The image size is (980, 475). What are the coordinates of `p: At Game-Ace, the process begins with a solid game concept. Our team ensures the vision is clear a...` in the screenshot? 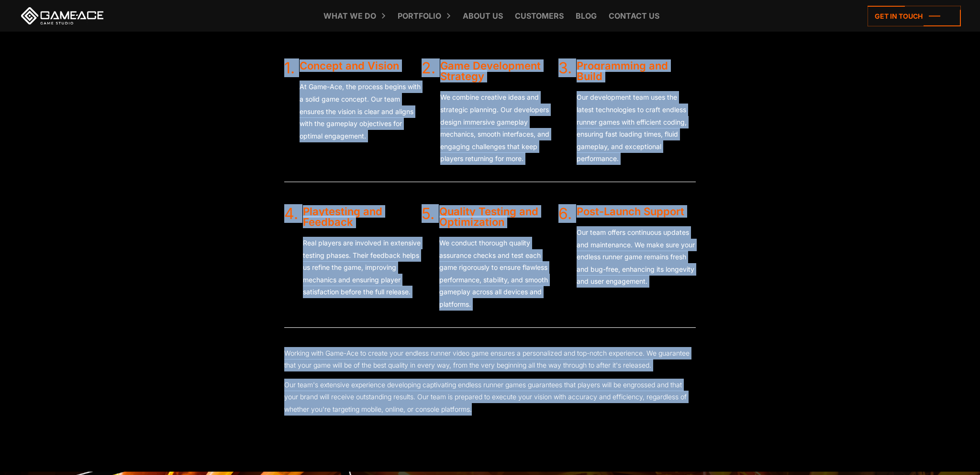 It's located at (361, 111).